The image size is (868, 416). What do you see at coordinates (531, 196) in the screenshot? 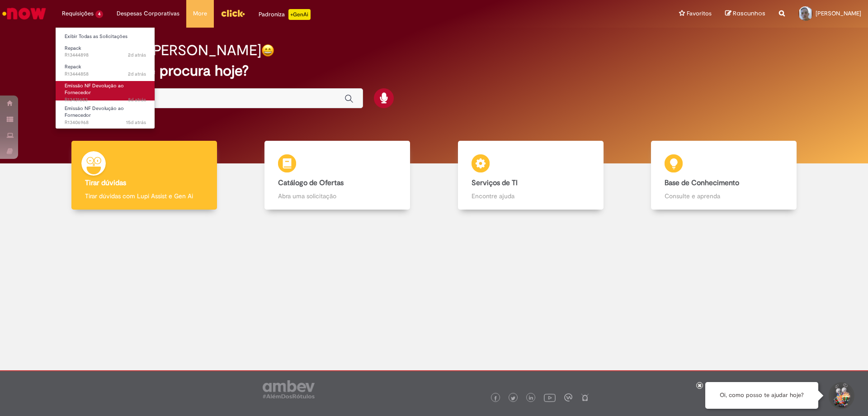
I see `p: Encontre ajuda` at bounding box center [531, 196].